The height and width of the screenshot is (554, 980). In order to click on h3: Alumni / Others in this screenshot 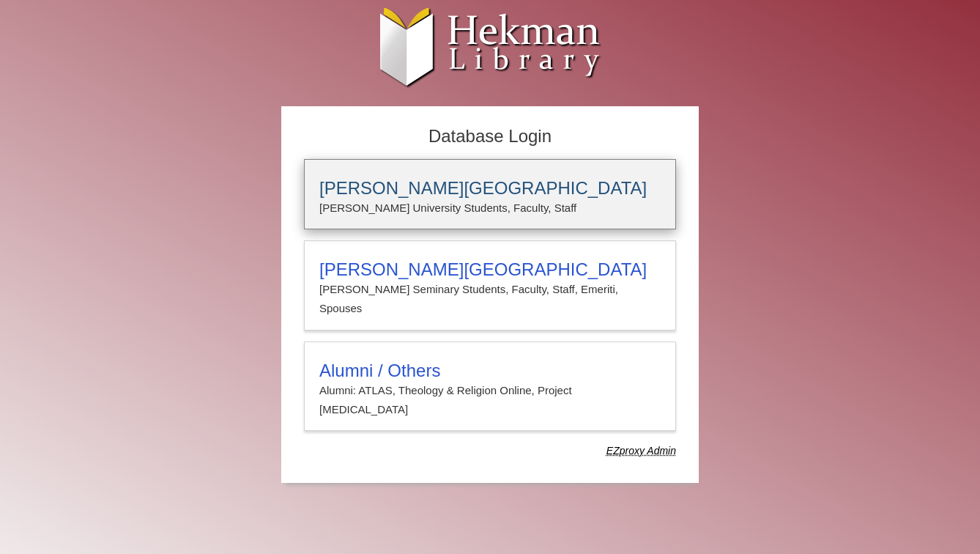, I will do `click(490, 370)`.